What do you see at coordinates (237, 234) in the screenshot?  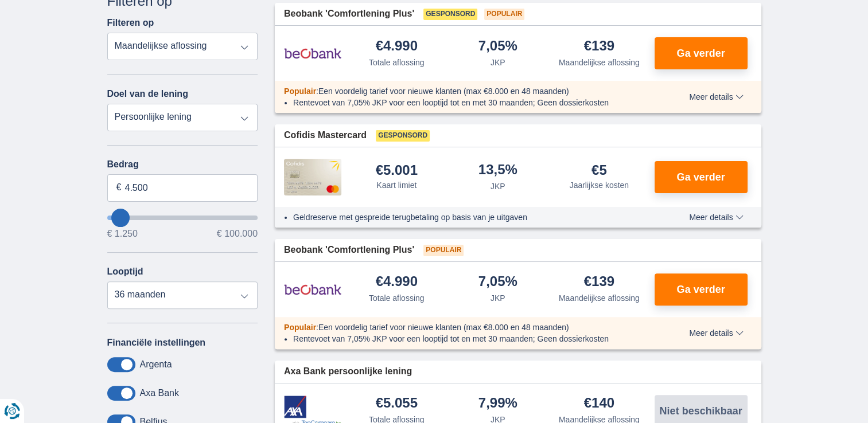 I see `span: € 100.000` at bounding box center [237, 234].